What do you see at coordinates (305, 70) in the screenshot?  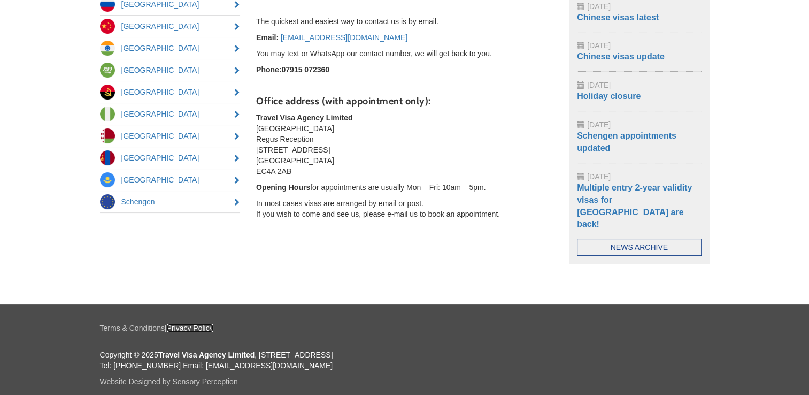 I see `strong: 07915 072360` at bounding box center [305, 70].